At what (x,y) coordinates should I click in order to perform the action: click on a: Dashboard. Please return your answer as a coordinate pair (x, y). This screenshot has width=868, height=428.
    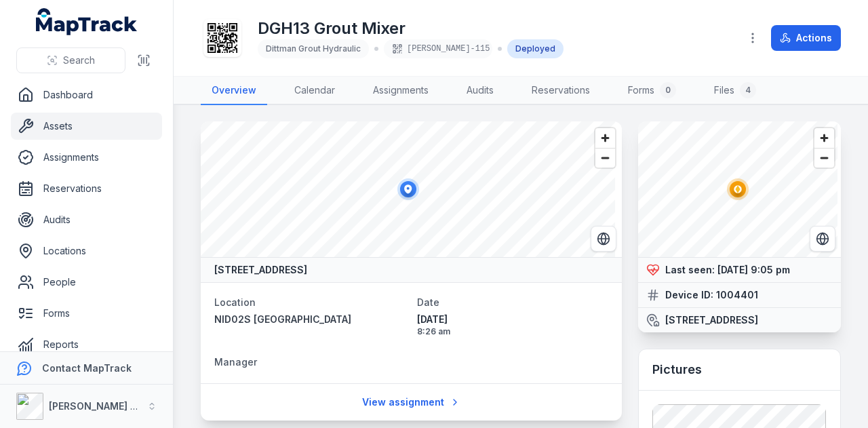
    Looking at the image, I should click on (86, 94).